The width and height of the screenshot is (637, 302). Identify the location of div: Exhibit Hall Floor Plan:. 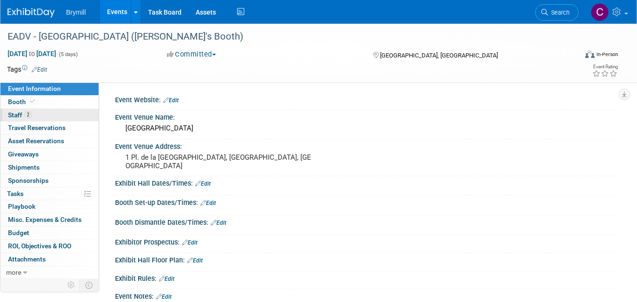
(366, 259).